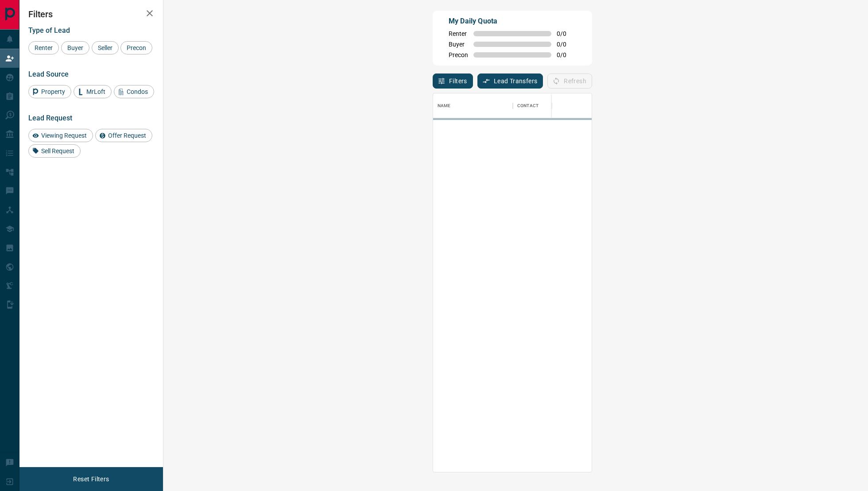 Image resolution: width=868 pixels, height=491 pixels. What do you see at coordinates (50, 92) in the screenshot?
I see `div: Property` at bounding box center [50, 92].